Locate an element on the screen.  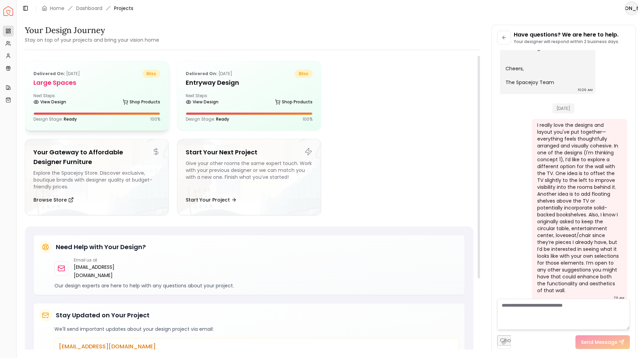
h5: Large Spaces is located at coordinates (97, 83).